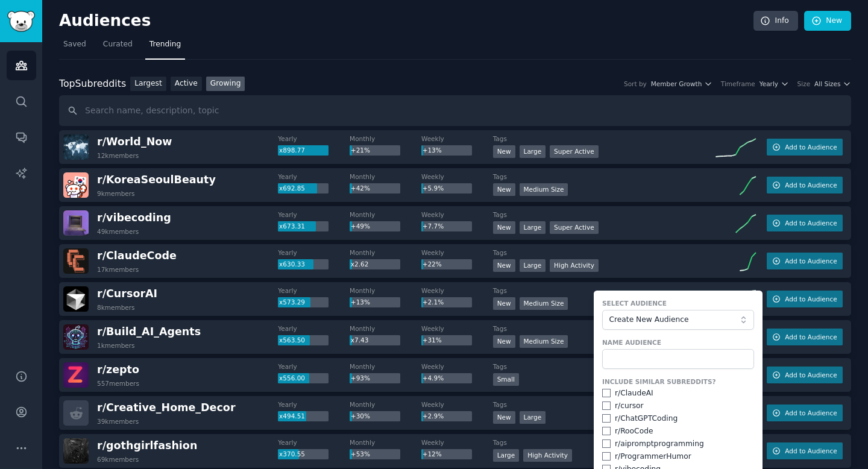  Describe the element at coordinates (361, 454) in the screenshot. I see `span: +53%` at that location.